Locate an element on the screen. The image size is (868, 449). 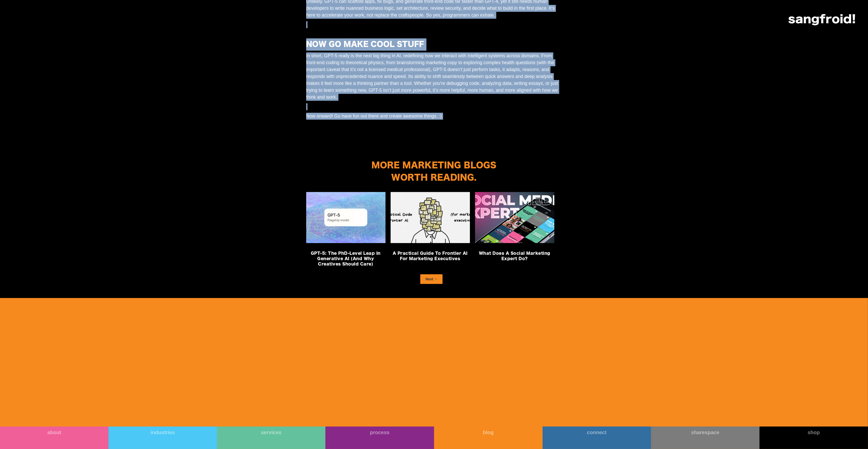
p: Now onward! Go have fun out there and create awesome things. :) is located at coordinates (434, 116).